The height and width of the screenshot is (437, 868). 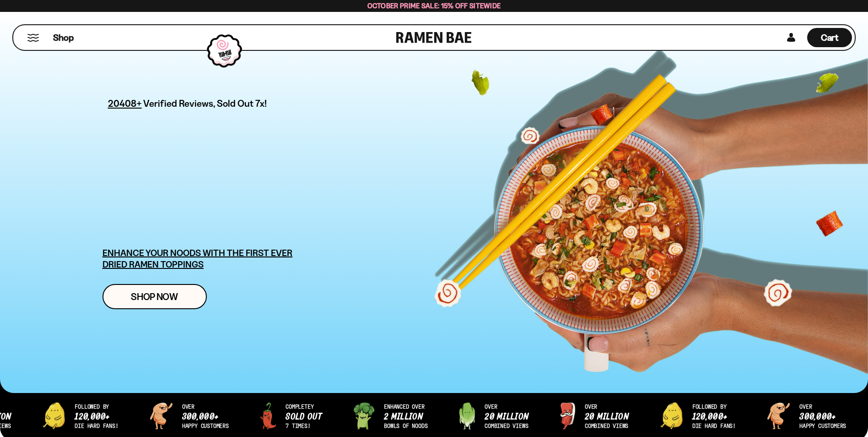 What do you see at coordinates (434, 6) in the screenshot?
I see `span: October Prime Sale: 15% off Sitewide` at bounding box center [434, 6].